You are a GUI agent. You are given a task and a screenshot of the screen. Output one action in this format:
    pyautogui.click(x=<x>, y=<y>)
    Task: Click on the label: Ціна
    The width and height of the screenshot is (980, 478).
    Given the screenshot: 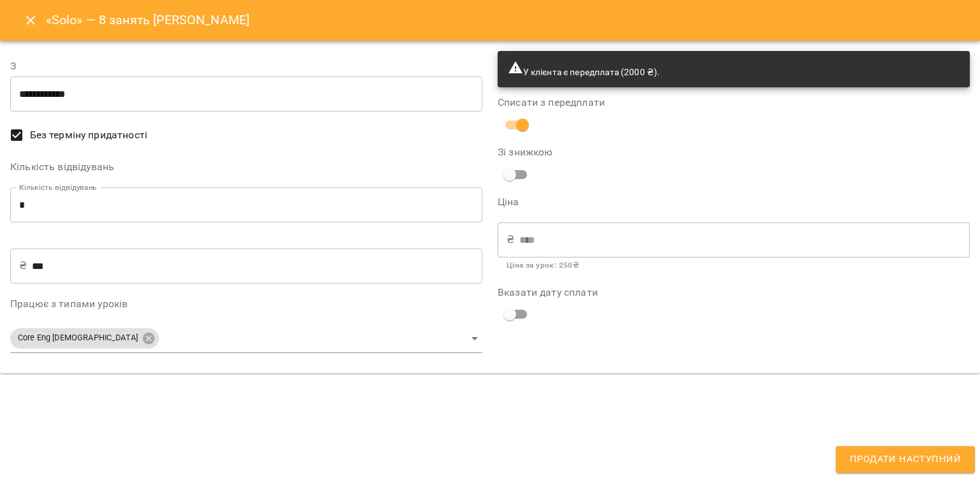 What is the action you would take?
    pyautogui.click(x=733, y=202)
    